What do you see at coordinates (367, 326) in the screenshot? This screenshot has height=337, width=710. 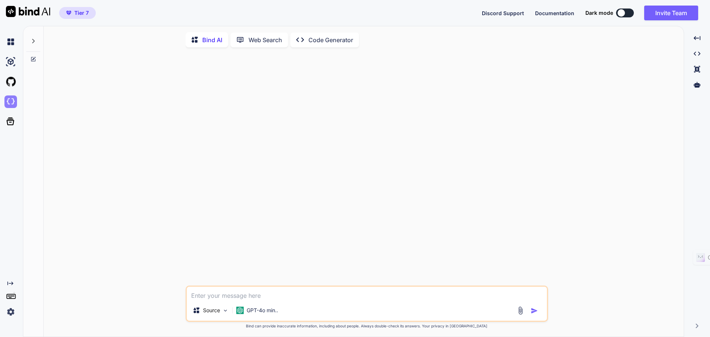 I see `p: Bind can provide inaccurate information, including about people. Always double-check its answers....` at bounding box center [367, 326].